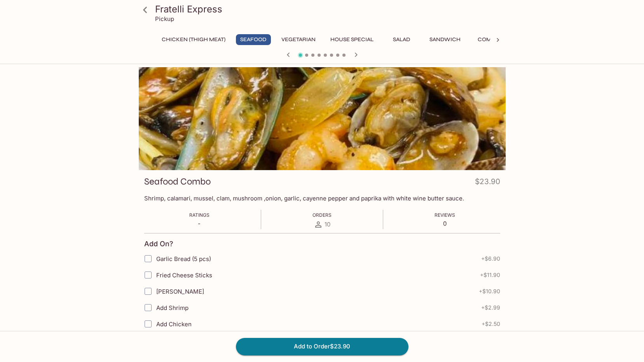  Describe the element at coordinates (352, 40) in the screenshot. I see `button: House Special` at that location.